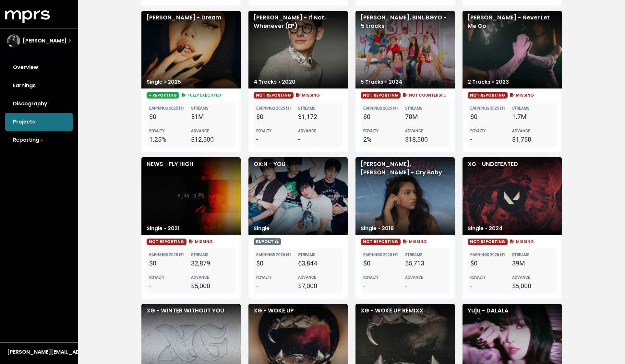 This screenshot has height=364, width=625. What do you see at coordinates (27, 16) in the screenshot?
I see `a: mprs logo` at bounding box center [27, 16].